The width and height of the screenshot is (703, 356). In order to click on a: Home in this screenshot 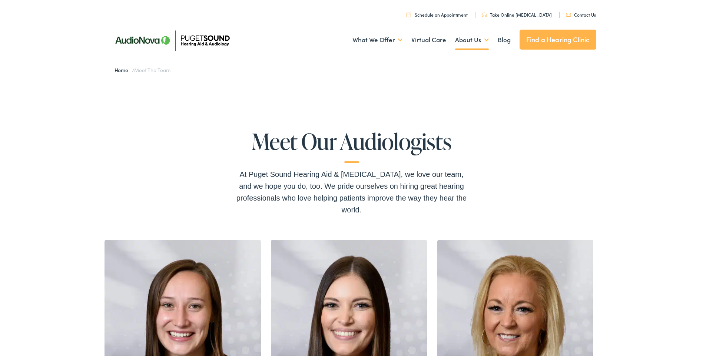, I will do `click(123, 70)`.